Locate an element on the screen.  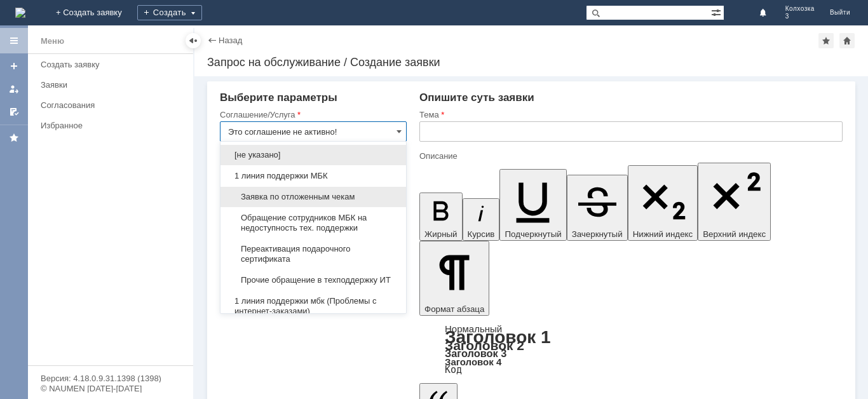
span: 1 линия поддержки мбк (Проблемы с интернет-заказами) is located at coordinates (313, 307).